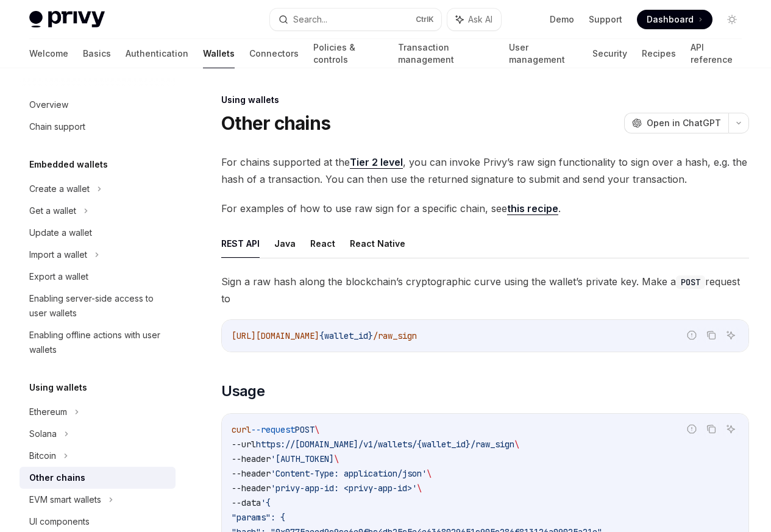 This screenshot has height=532, width=771. What do you see at coordinates (425, 20) in the screenshot?
I see `span: Ctrl K` at bounding box center [425, 20].